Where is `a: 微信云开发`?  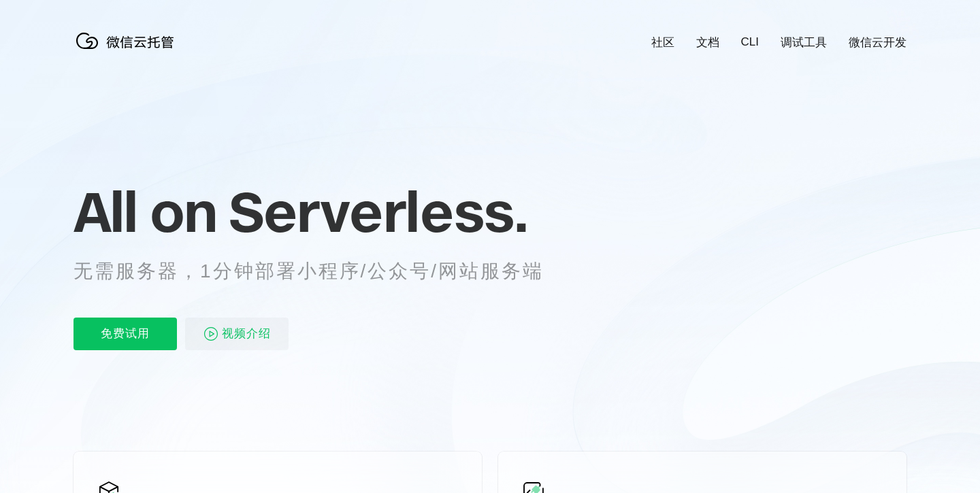 a: 微信云开发 is located at coordinates (877, 42).